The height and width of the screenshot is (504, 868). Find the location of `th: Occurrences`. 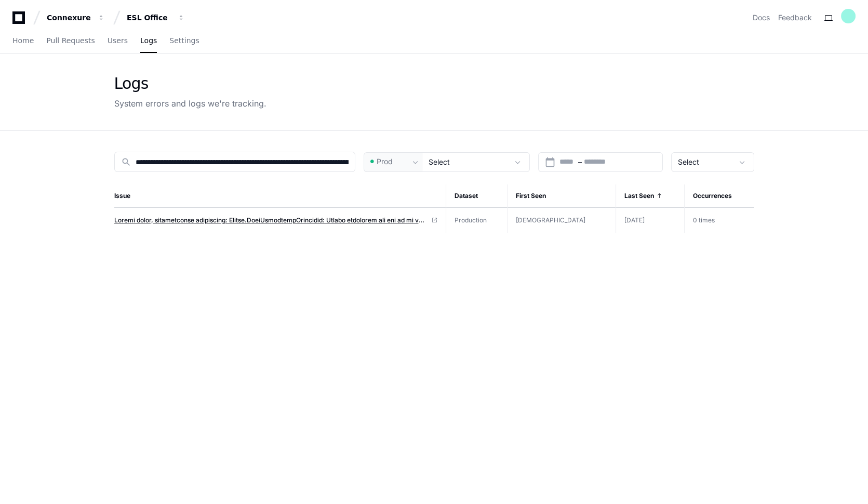

th: Occurrences is located at coordinates (719, 196).